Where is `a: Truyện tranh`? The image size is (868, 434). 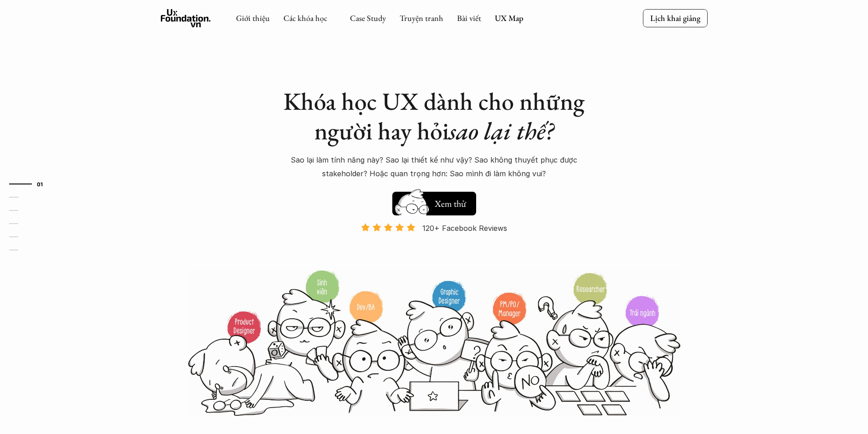
a: Truyện tranh is located at coordinates (421, 18).